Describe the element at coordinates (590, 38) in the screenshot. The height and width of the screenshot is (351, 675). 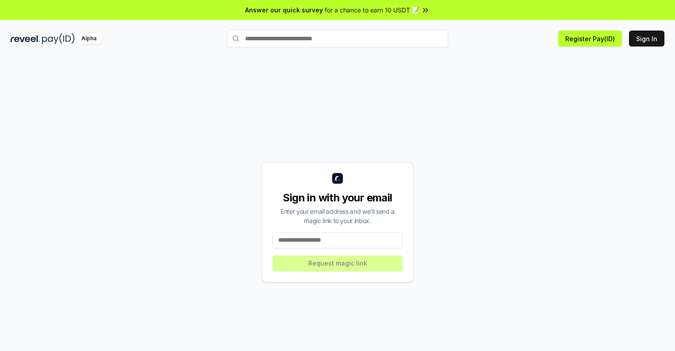
I see `button: Register Pay(ID)` at that location.